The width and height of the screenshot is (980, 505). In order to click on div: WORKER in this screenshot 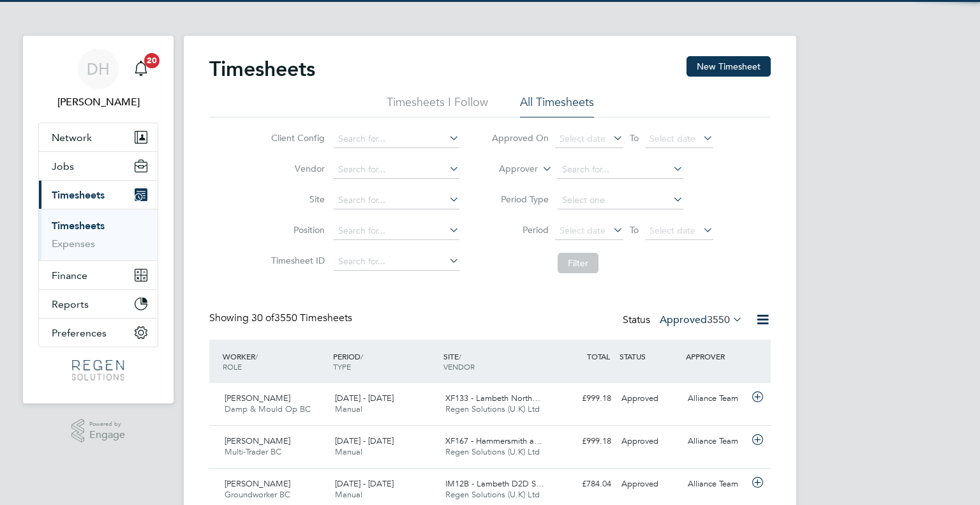, I will do `click(275, 361)`.